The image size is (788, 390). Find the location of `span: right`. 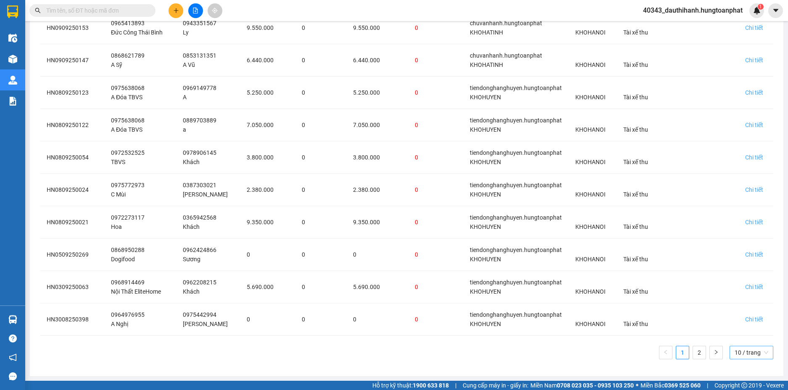

span: right is located at coordinates (716, 352).